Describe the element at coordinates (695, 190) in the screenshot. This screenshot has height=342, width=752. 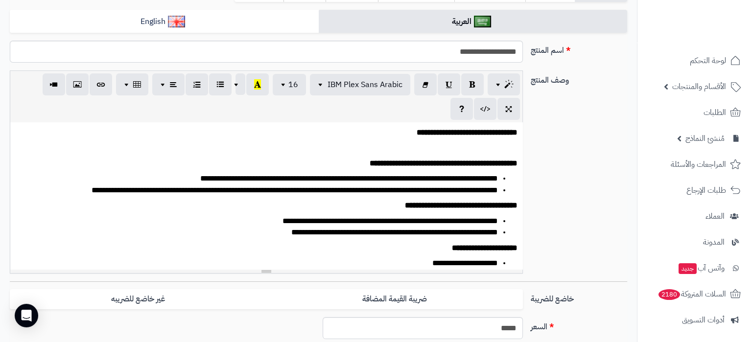
I see `a: طلبات الإرجاع` at that location.